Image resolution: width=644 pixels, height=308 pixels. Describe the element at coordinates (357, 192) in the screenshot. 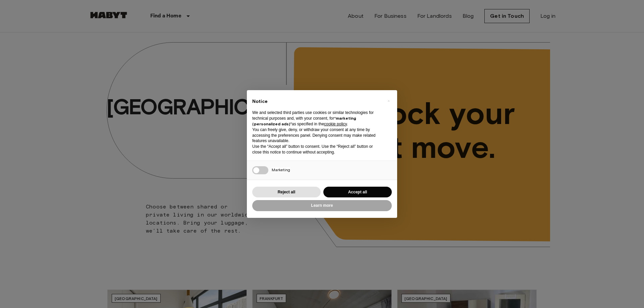

I see `button: Accept all` at that location.